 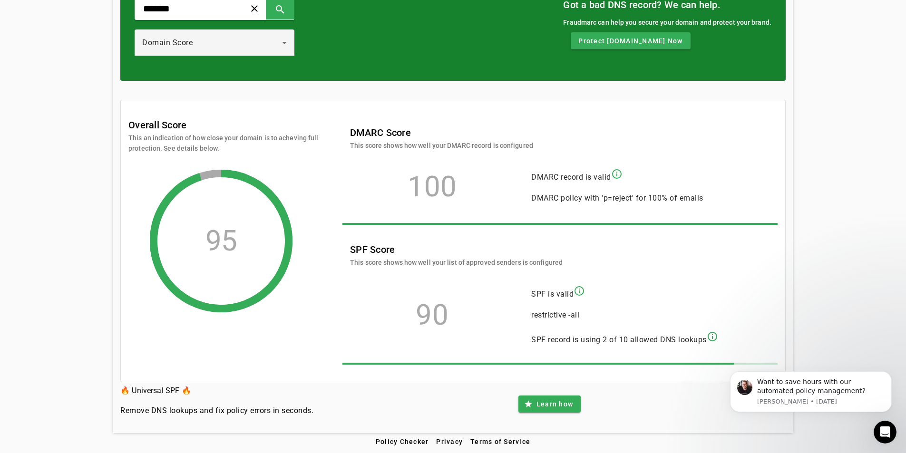 What do you see at coordinates (500, 442) in the screenshot?
I see `button: Terms of Service` at bounding box center [500, 442].